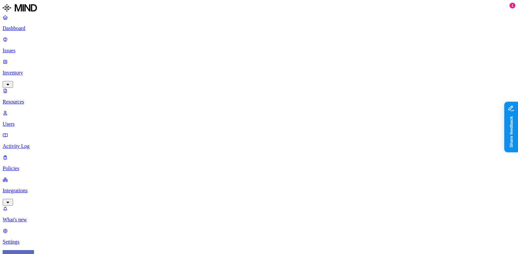 The width and height of the screenshot is (518, 254). Describe the element at coordinates (512, 6) in the screenshot. I see `div: 1` at that location.